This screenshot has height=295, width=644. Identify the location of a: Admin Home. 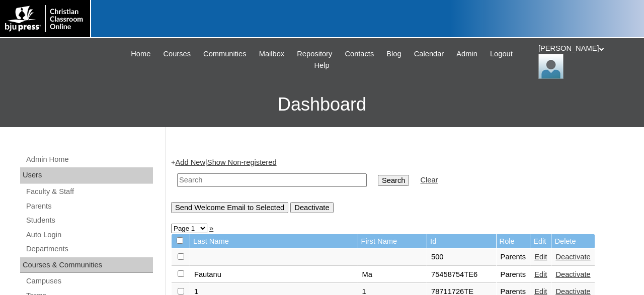
(89, 159).